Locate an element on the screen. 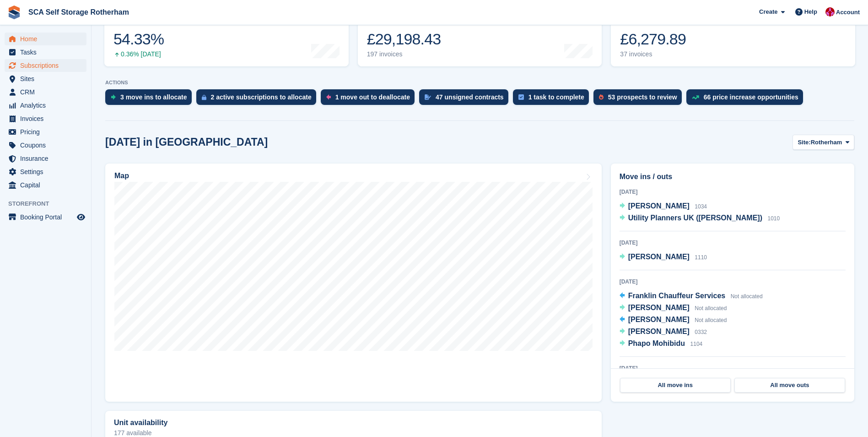  span: Tasks is located at coordinates (47, 52).